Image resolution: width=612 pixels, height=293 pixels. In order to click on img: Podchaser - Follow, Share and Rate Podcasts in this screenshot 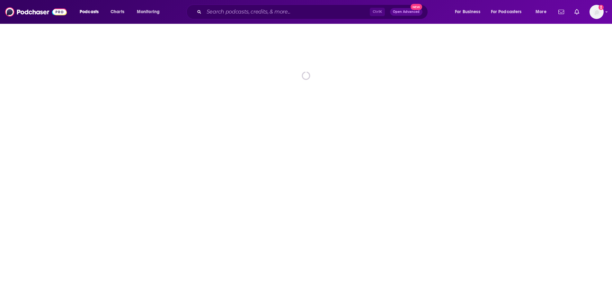, I will do `click(36, 12)`.